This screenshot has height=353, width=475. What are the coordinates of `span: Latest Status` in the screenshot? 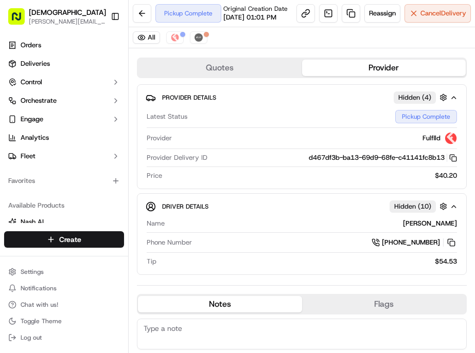 It's located at (167, 117).